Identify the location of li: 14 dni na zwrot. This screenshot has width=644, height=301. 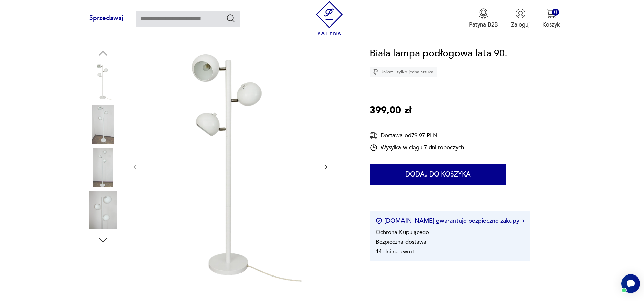
(395, 251).